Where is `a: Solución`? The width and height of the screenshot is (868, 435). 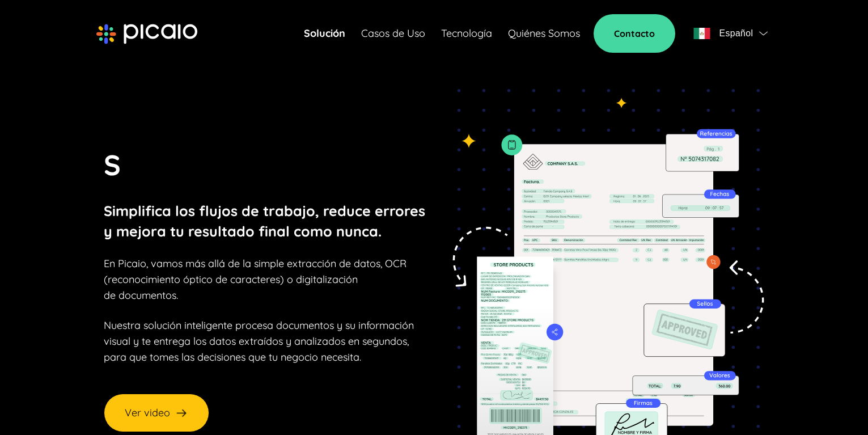 a: Solución is located at coordinates (324, 34).